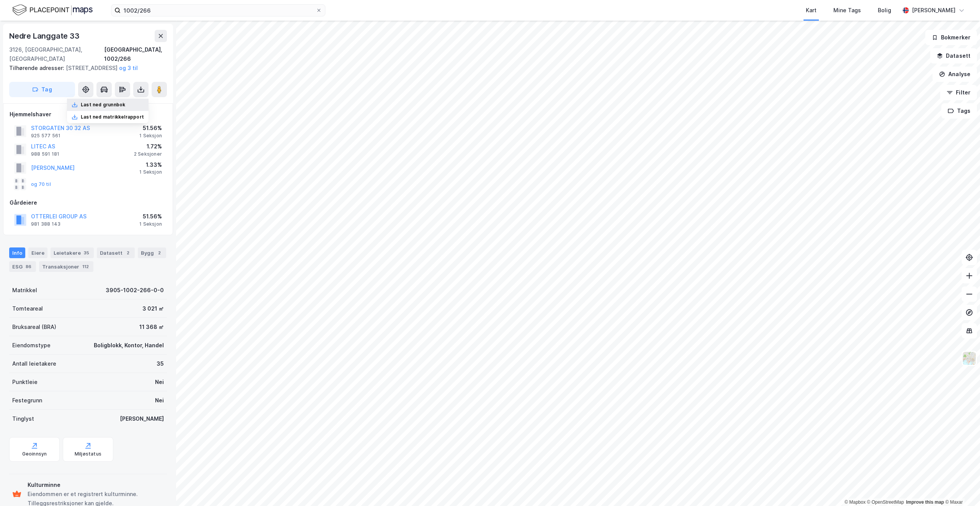  I want to click on button: Datasett, so click(953, 56).